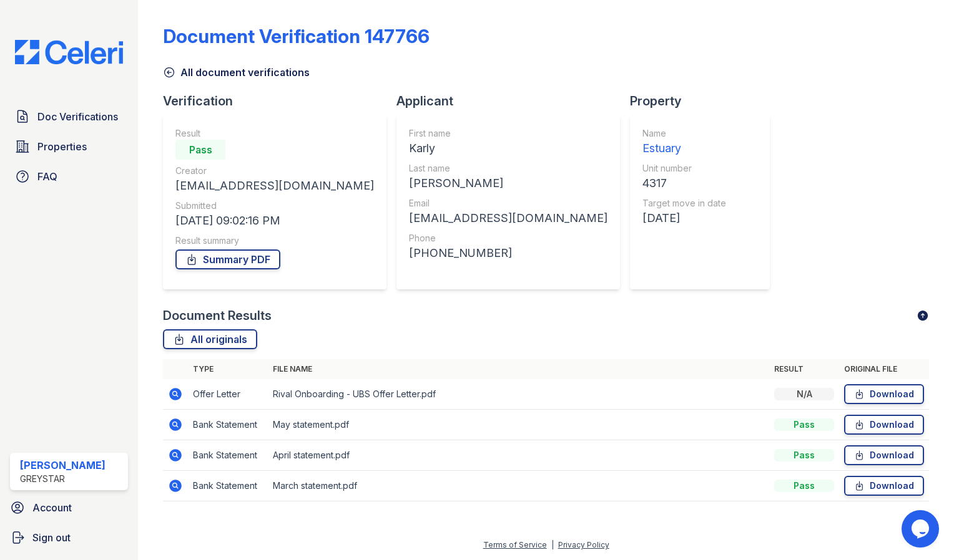  I want to click on div: Result, so click(274, 133).